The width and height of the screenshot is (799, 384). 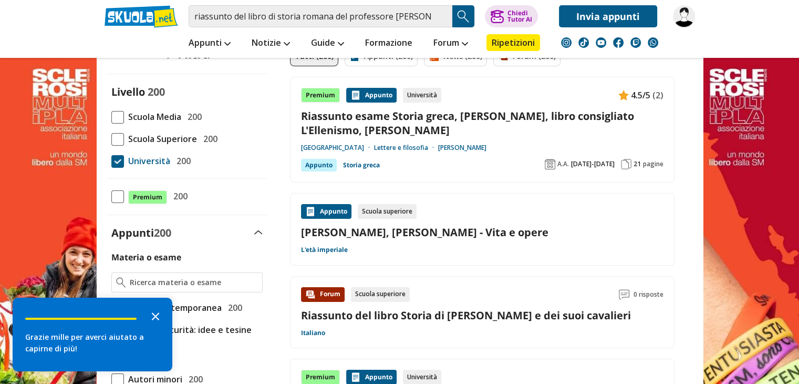 I want to click on a: Guide, so click(x=327, y=44).